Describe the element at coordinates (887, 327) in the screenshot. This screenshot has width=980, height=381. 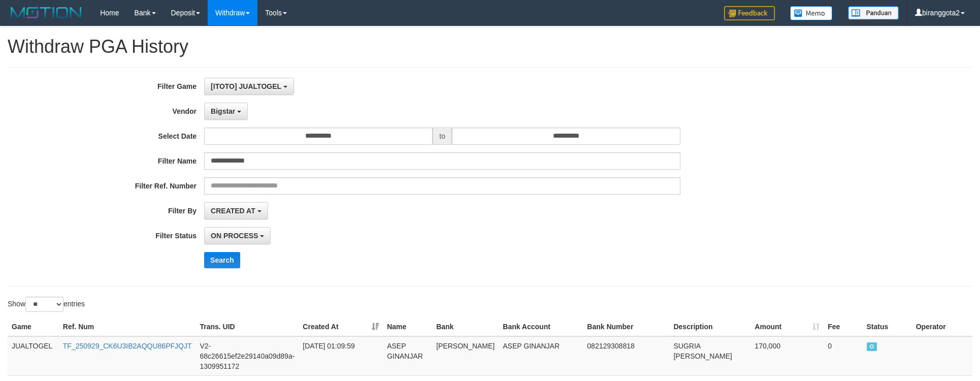
I see `th: Status` at that location.